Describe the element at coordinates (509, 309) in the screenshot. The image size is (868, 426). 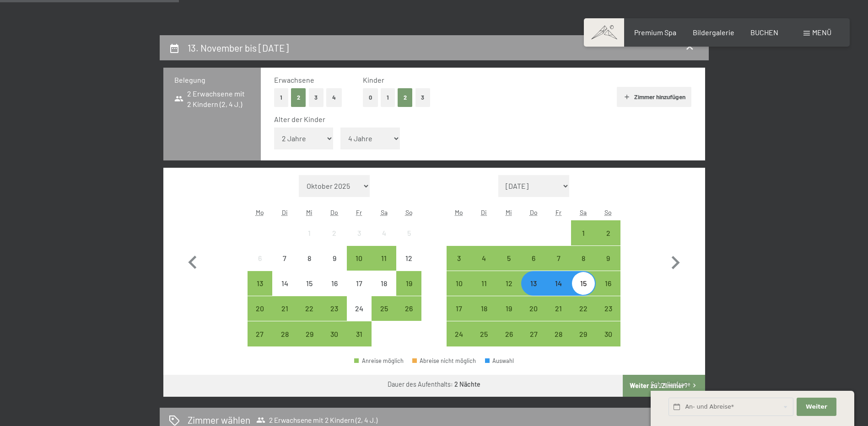
I see `div: Wed Nov 19 2025` at that location.